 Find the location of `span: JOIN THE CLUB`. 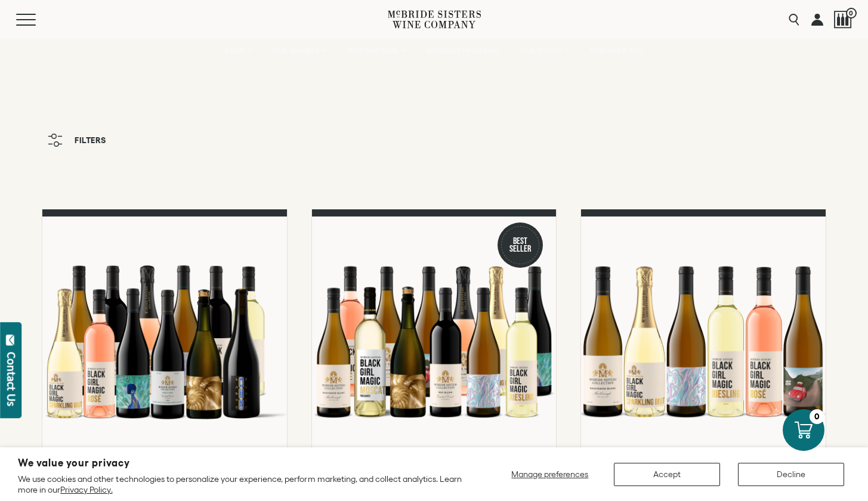

span: JOIN THE CLUB is located at coordinates (372, 51).